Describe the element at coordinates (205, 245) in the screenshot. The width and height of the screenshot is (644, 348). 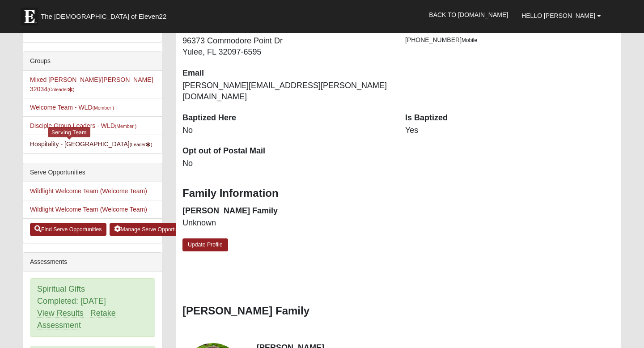
I see `a: Update Profile` at that location.